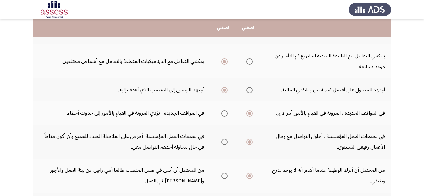 This screenshot has width=424, height=196. Describe the element at coordinates (326, 61) in the screenshot. I see `td: يمكنني التعامل مع الطبيعة الصعبة لمشروع تم التأخيرعن موعد تسليمه.` at that location.